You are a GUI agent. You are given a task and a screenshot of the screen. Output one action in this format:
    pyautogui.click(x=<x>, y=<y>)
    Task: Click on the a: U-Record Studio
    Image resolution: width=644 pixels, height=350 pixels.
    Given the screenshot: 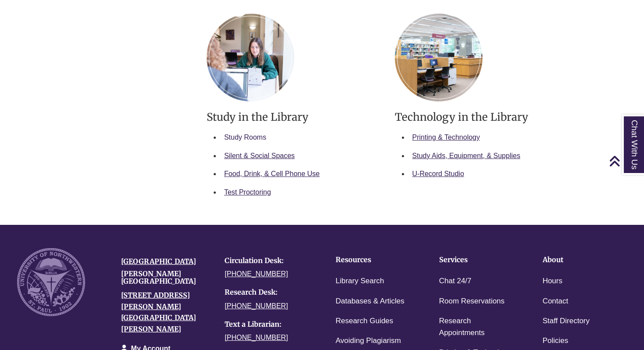 What is the action you would take?
    pyautogui.click(x=438, y=173)
    